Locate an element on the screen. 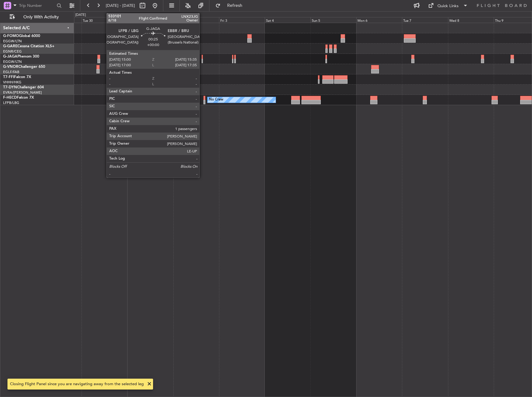 The height and width of the screenshot is (397, 532). div: Fri 3 is located at coordinates (242, 20).